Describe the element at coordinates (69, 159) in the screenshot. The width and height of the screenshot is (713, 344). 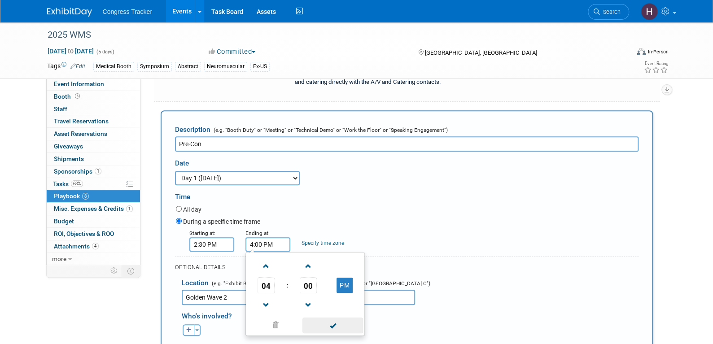
I see `span: Shipments` at that location.